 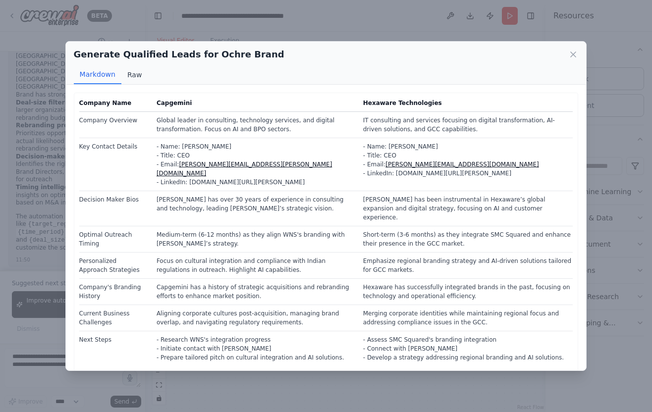 What do you see at coordinates (134, 75) in the screenshot?
I see `button: Raw` at bounding box center [134, 75].